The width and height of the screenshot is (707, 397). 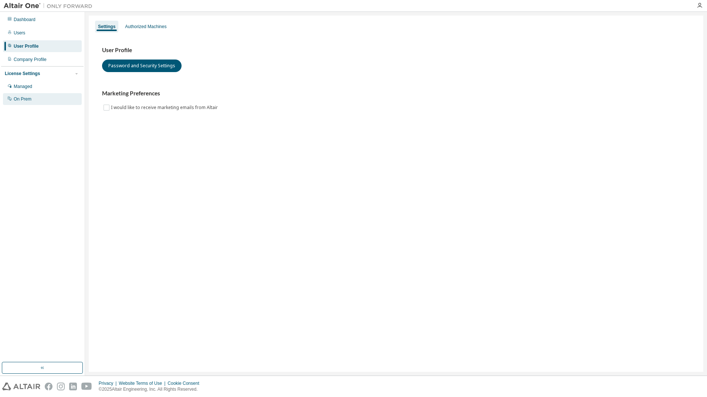 I want to click on div: Users, so click(x=19, y=33).